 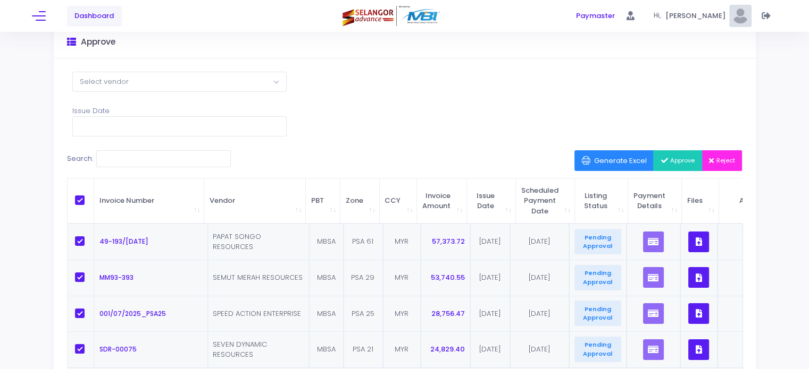 I want to click on th: Scheduled Payment Date: activate to sort column ascending, so click(x=545, y=201).